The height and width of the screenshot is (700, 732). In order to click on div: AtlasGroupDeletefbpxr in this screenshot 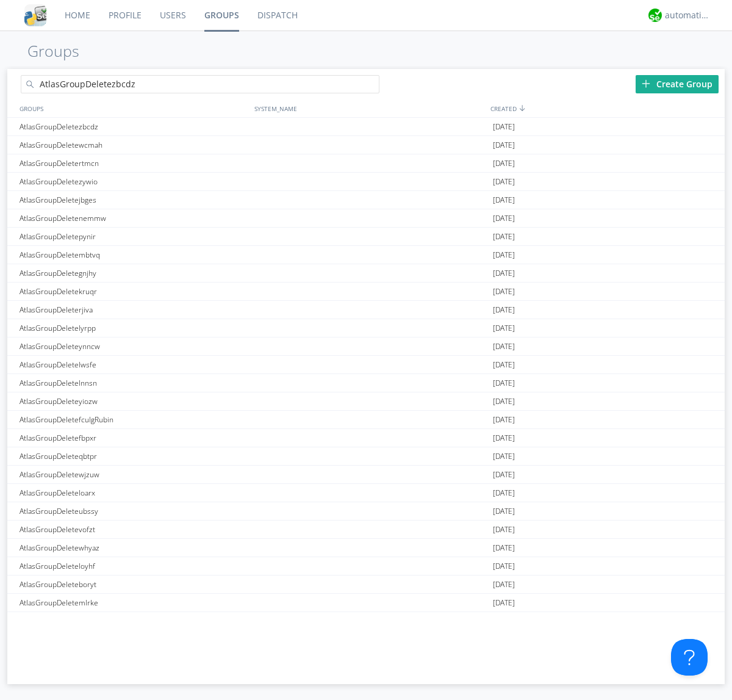, I will do `click(134, 437)`.